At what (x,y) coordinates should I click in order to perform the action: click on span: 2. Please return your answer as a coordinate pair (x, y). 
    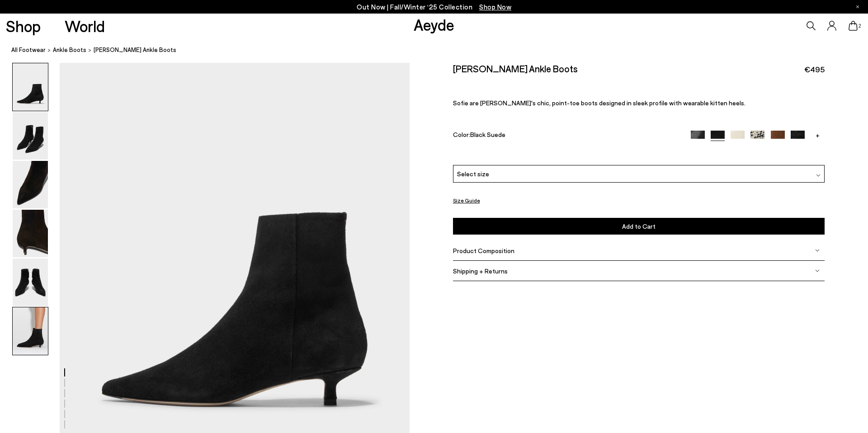
    Looking at the image, I should click on (860, 26).